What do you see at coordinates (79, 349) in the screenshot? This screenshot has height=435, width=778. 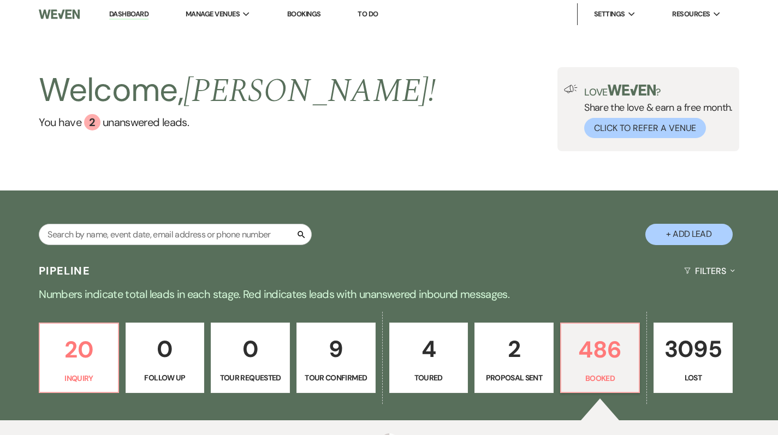 I see `p: 20` at bounding box center [79, 349].